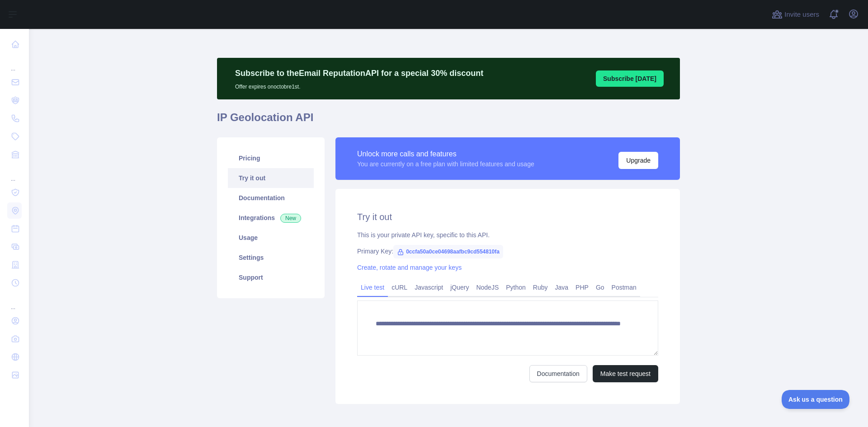 The image size is (868, 427). Describe the element at coordinates (446, 164) in the screenshot. I see `div: You are currently on a free plan with limited features and usage` at that location.